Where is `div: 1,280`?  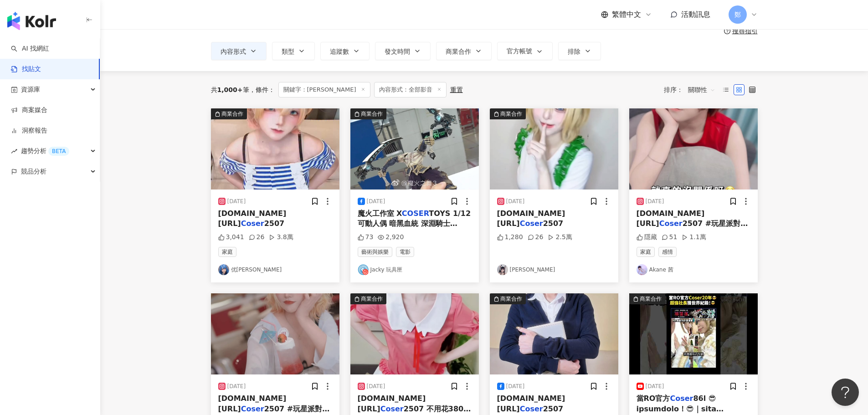 div: 1,280 is located at coordinates (510, 237).